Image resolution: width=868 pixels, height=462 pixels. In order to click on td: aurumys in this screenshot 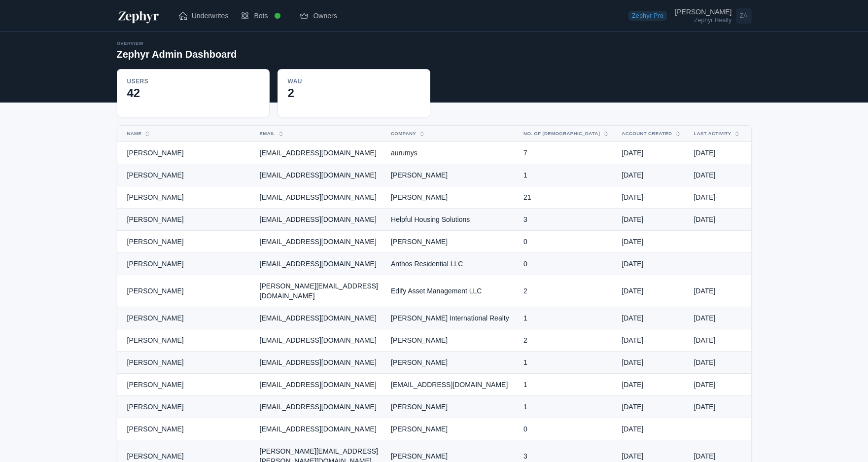, I will do `click(451, 153)`.